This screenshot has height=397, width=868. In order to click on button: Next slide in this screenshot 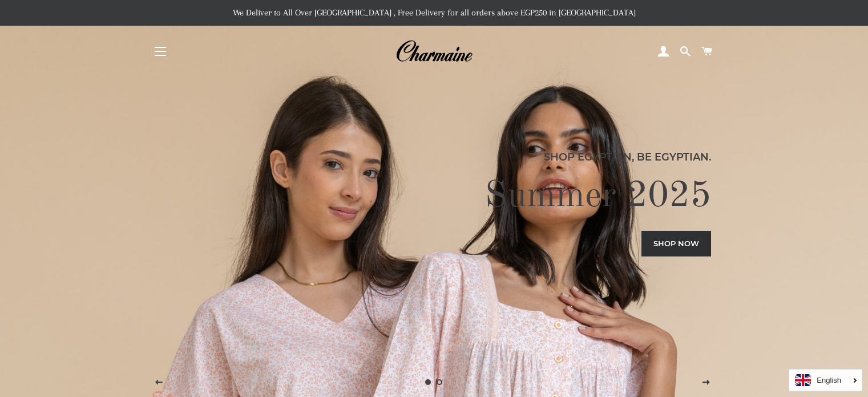, I will do `click(706, 383)`.